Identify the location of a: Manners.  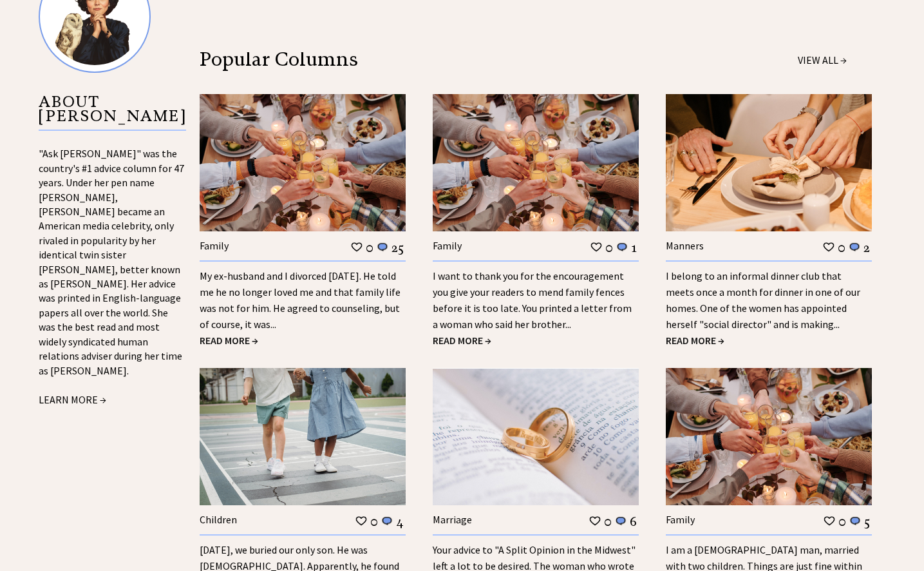
(684, 245).